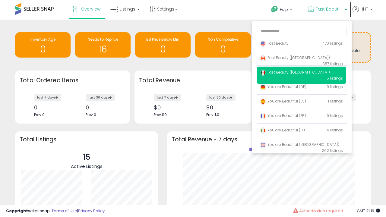 This screenshot has height=217, width=386. What do you see at coordinates (163, 45) in the screenshot?
I see `a: BB Price Below Min 0` at bounding box center [163, 45].